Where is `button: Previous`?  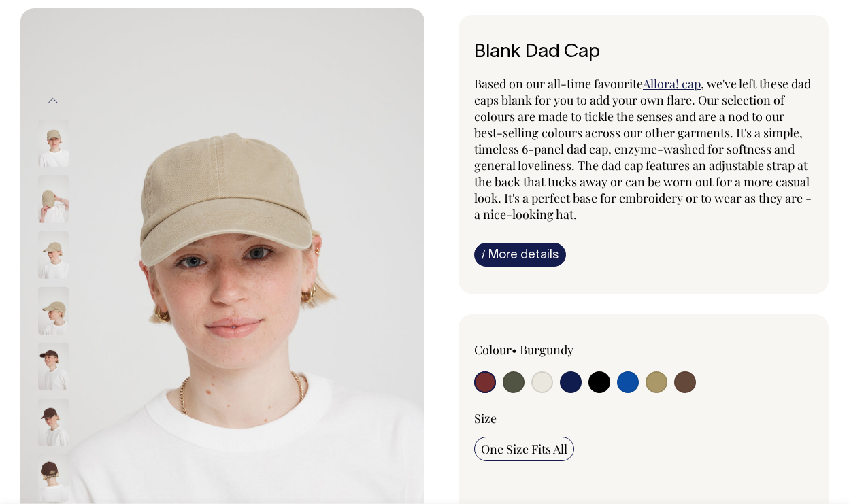
button: Previous is located at coordinates (53, 100).